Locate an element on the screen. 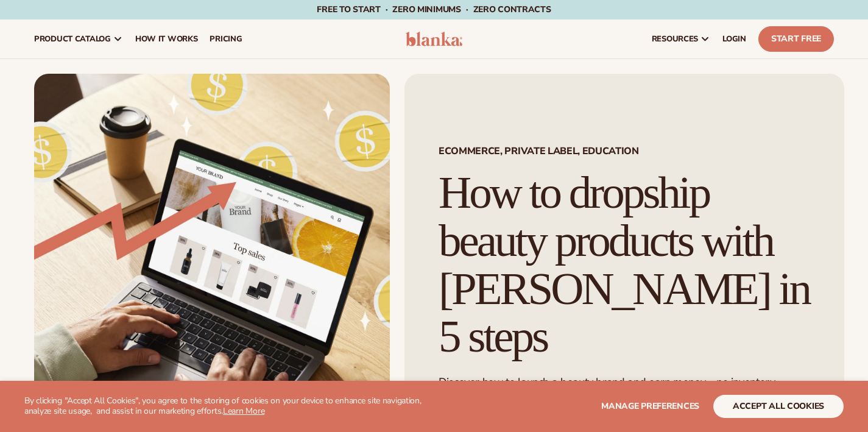 The height and width of the screenshot is (432, 868). a: product catalog is located at coordinates (79, 39).